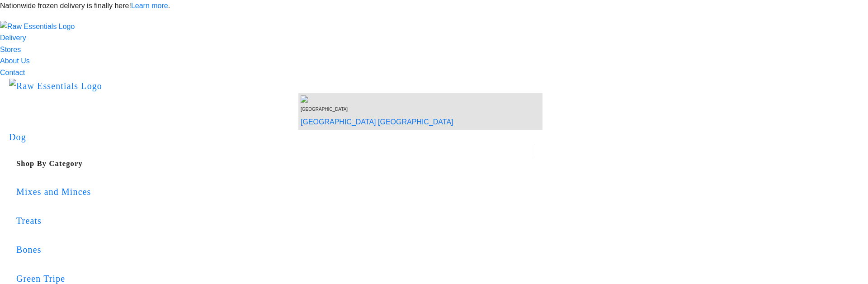 The height and width of the screenshot is (284, 868). What do you see at coordinates (276, 221) in the screenshot?
I see `div: Treats` at bounding box center [276, 221].